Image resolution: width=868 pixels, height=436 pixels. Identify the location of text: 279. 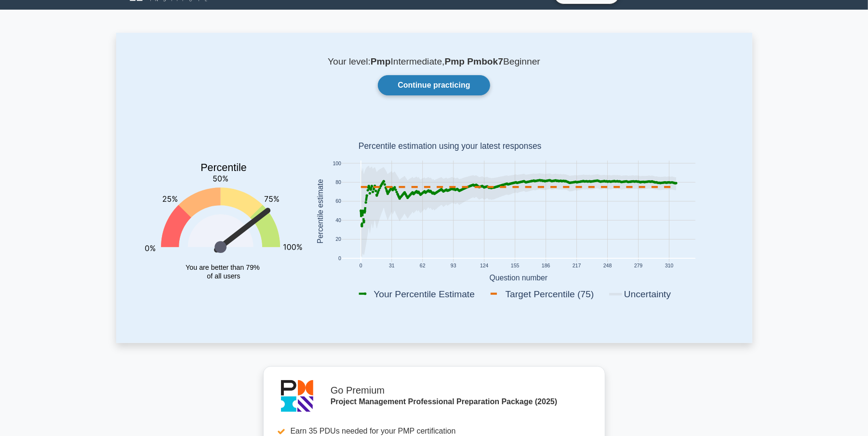
(638, 266).